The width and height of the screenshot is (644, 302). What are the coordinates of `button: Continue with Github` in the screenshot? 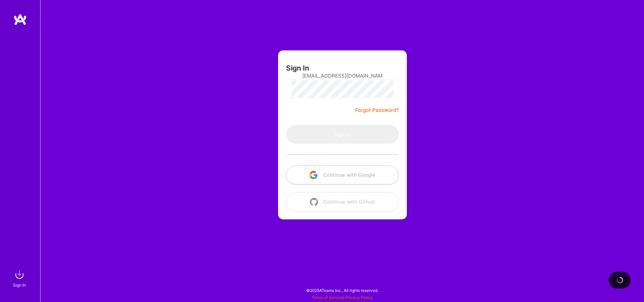 It's located at (342, 202).